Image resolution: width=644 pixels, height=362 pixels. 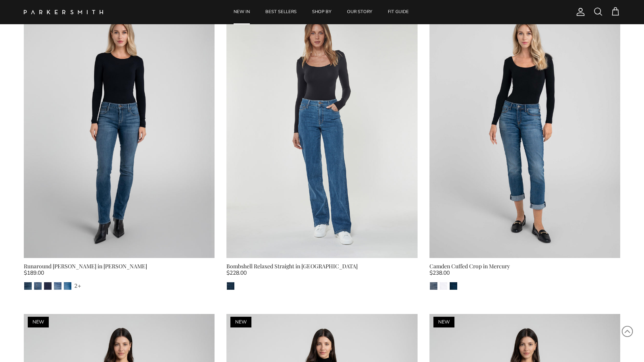 What do you see at coordinates (64, 12) in the screenshot?
I see `a: Parker Smith` at bounding box center [64, 12].